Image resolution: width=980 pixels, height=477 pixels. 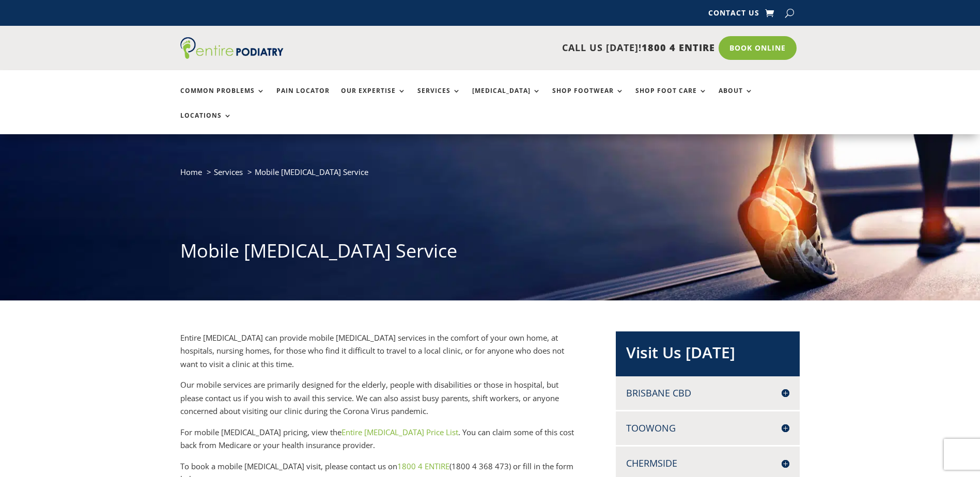 What do you see at coordinates (206, 123) in the screenshot?
I see `a: Locations` at bounding box center [206, 123].